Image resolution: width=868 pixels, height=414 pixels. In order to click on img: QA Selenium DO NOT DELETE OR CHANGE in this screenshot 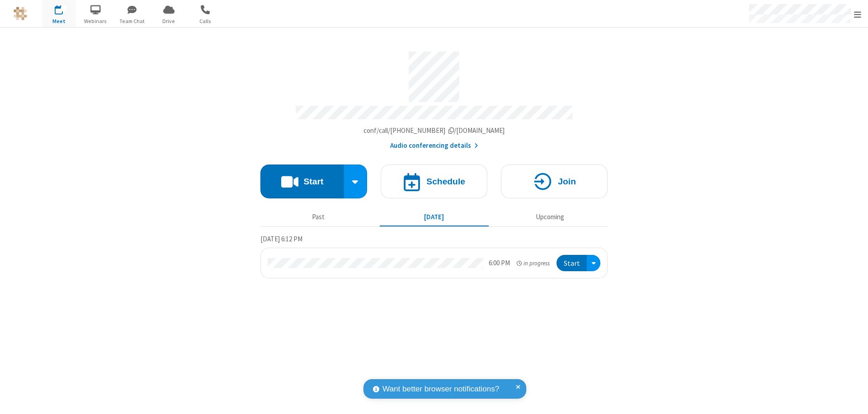, I will do `click(20, 14)`.